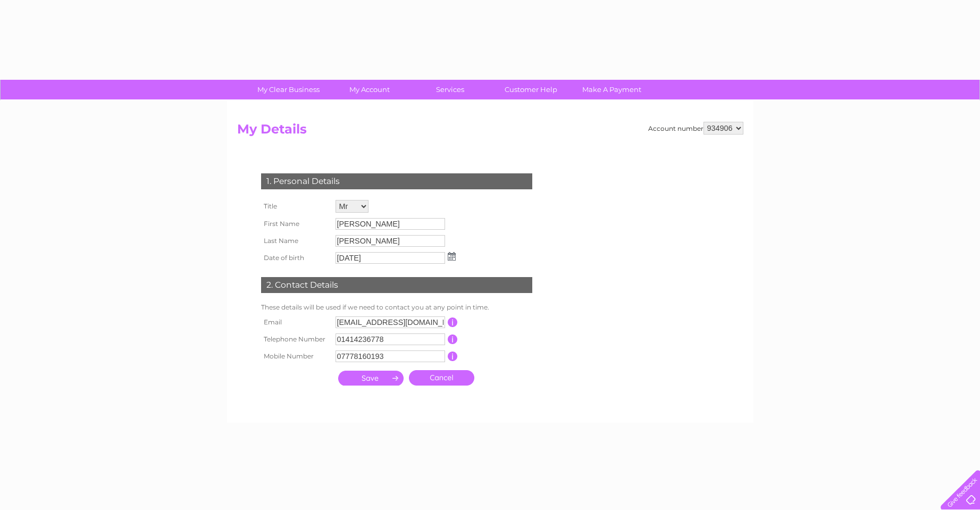  What do you see at coordinates (288, 89) in the screenshot?
I see `a: My Clear Business` at bounding box center [288, 89].